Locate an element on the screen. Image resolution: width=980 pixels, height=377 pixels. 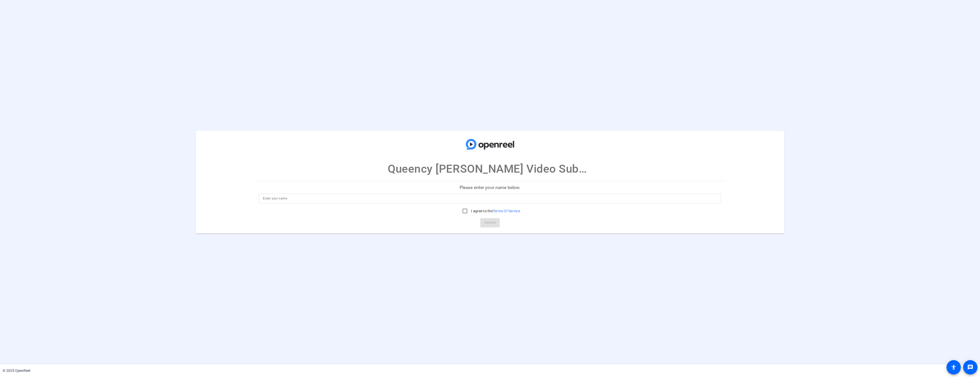
mat-icon: accessibility is located at coordinates (953, 367).